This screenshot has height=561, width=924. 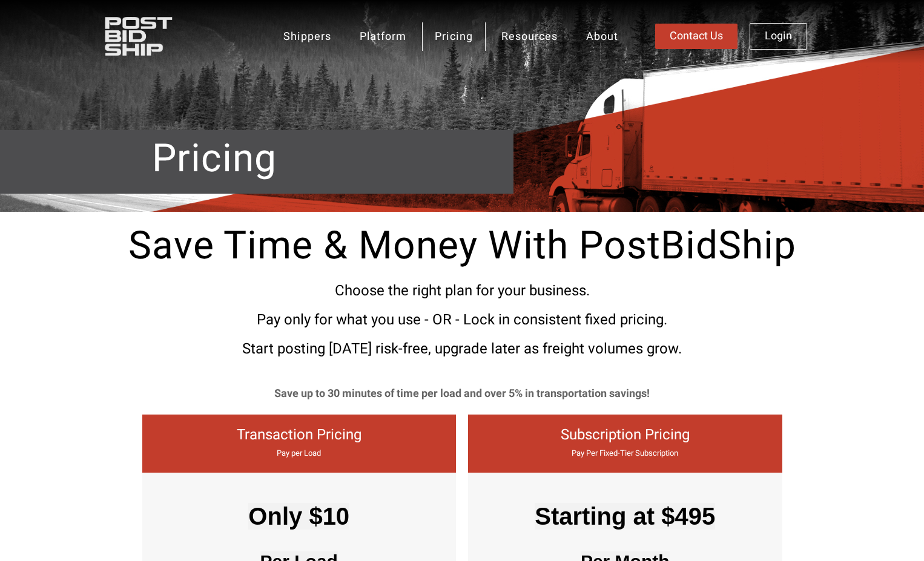 I want to click on a: About, so click(x=602, y=36).